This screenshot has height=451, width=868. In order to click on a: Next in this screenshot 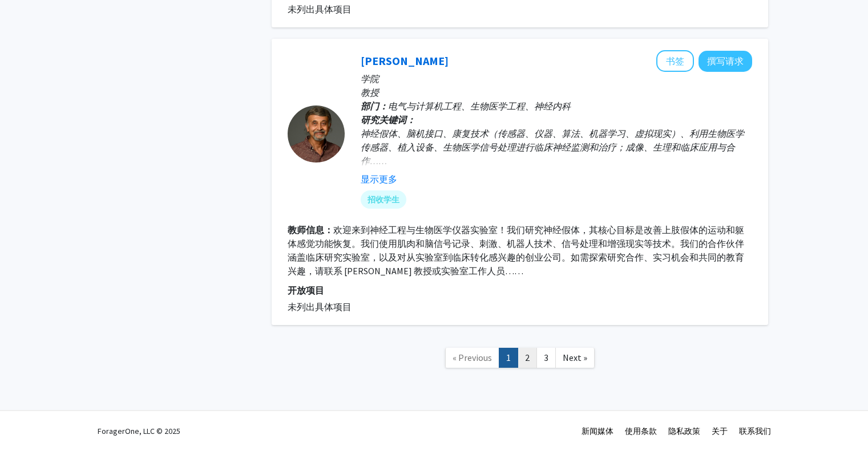, I will do `click(574, 358)`.